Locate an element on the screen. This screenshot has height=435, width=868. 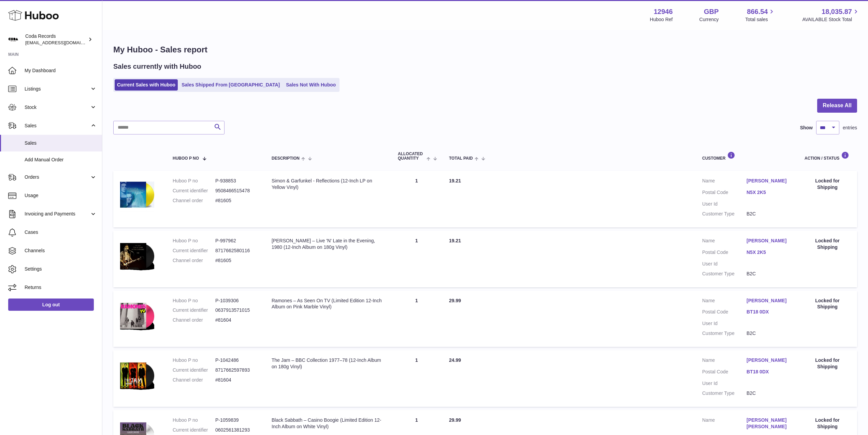
div: Ramones – As Seen On TV (Limited Edition 12-Inch Album on Pink Marble Vinyl) is located at coordinates (327, 304).